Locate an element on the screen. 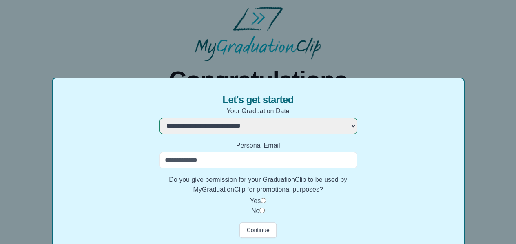  label: Do you give permission for your GraduationClip to be used by MyGraduationClip for promotional pur... is located at coordinates (258, 184).